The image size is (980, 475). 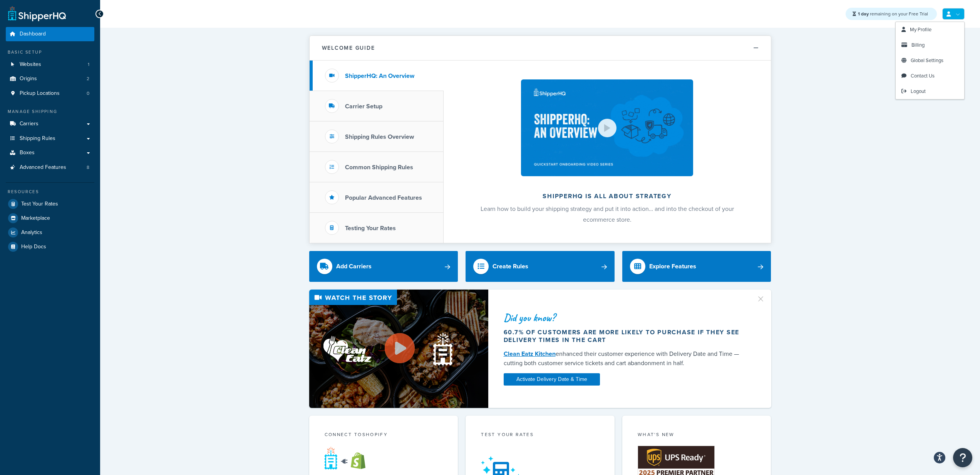 I want to click on span: Analytics, so click(x=32, y=233).